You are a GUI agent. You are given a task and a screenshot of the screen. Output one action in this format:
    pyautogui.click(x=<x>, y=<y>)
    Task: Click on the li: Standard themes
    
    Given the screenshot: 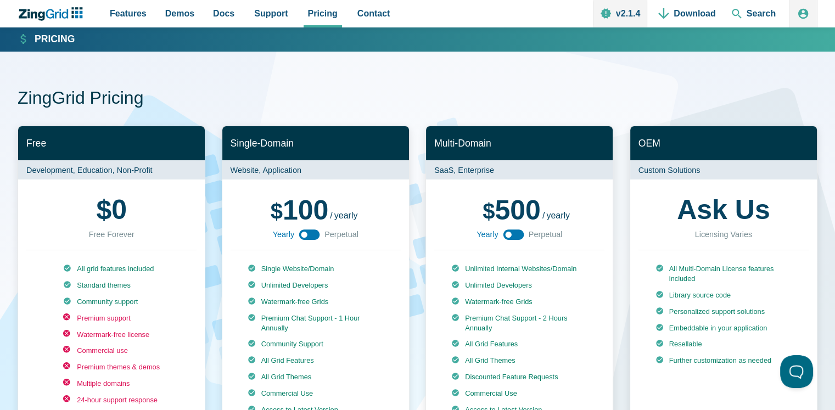 What is the action you would take?
    pyautogui.click(x=111, y=285)
    